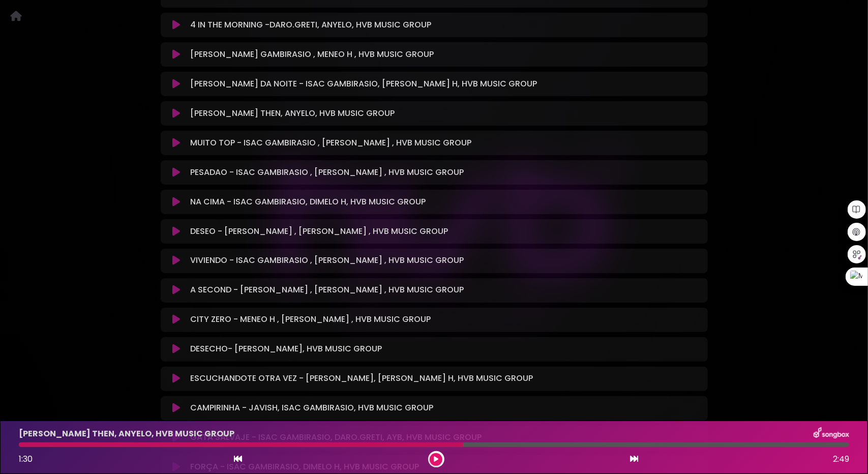 The height and width of the screenshot is (474, 868). What do you see at coordinates (308, 202) in the screenshot?
I see `p: NA CIMA - ISAC GAMBIRASIO, DIMELO H, HVB MUSIC GROUP` at bounding box center [308, 202].